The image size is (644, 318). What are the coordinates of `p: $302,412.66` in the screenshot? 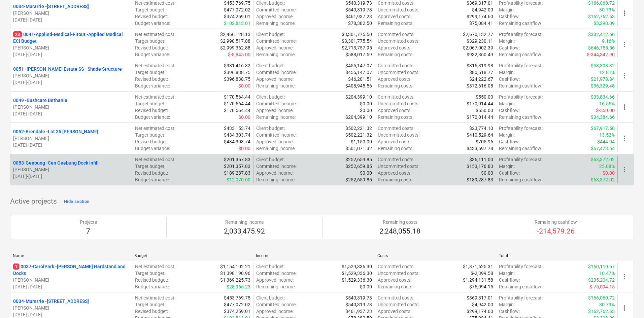 It's located at (601, 34).